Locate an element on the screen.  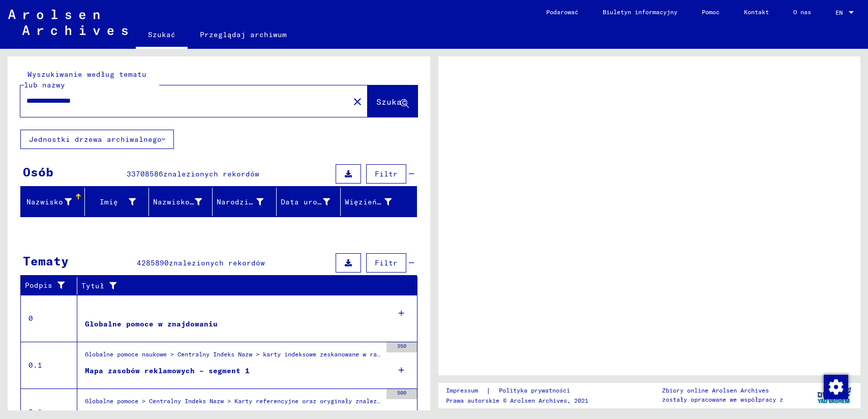
button: Jednostki drzewa archiwalnego is located at coordinates (98, 139).